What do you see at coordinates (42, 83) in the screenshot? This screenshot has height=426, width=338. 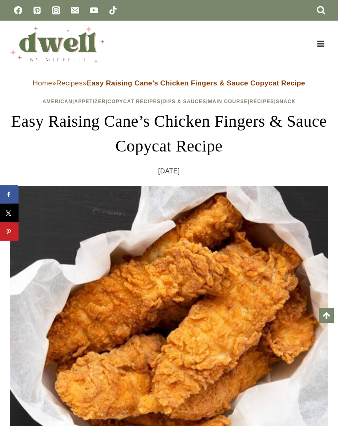 I see `a: Home` at bounding box center [42, 83].